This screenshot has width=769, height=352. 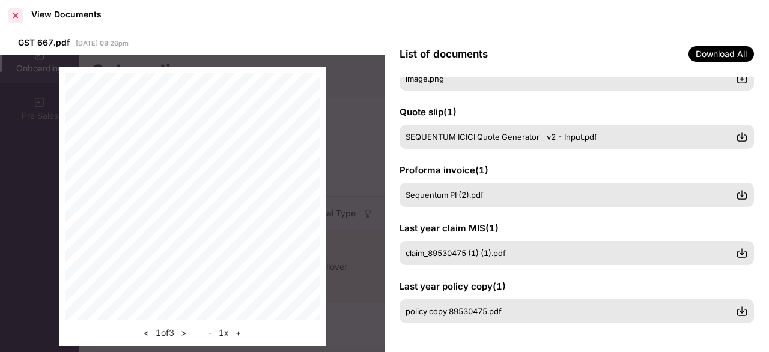 What do you see at coordinates (449, 228) in the screenshot?
I see `span: Last year claim MIS ( 1 )` at bounding box center [449, 228].